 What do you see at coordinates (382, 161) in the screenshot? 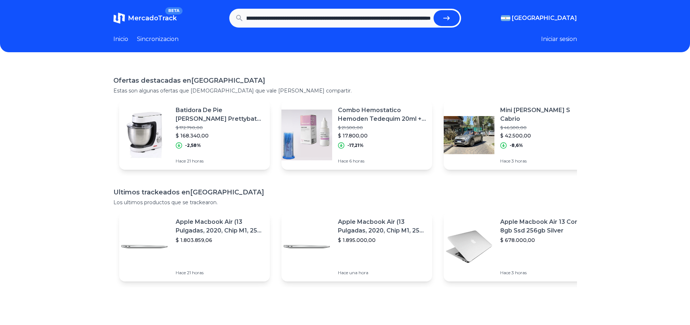
I see `p: Hace 6 horas` at bounding box center [382, 161].